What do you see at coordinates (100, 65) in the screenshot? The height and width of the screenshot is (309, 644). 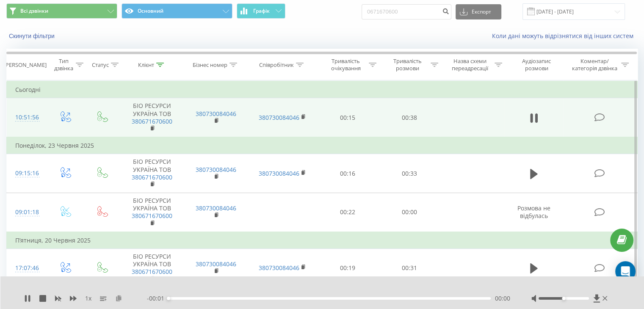 I see `div: Статус` at bounding box center [100, 65].